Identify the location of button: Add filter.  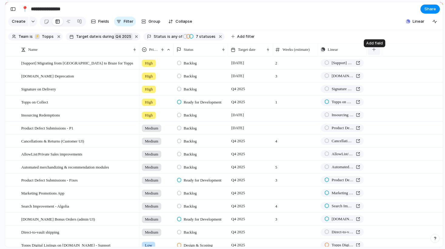
(243, 37).